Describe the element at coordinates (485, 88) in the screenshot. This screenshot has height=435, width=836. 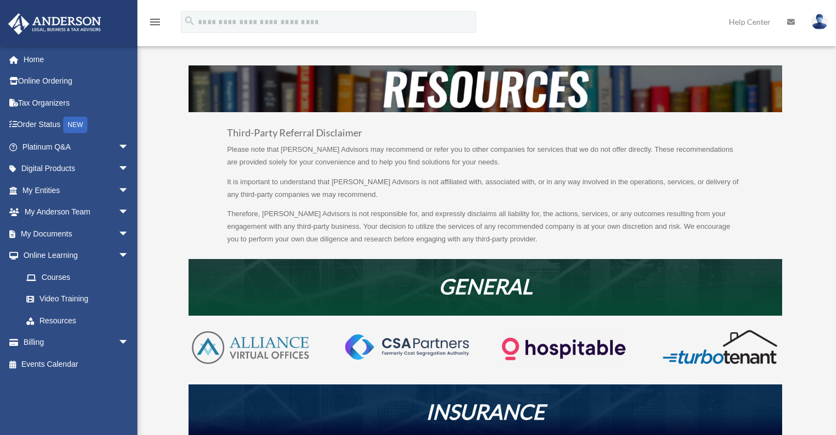
I see `img: resources-header` at that location.